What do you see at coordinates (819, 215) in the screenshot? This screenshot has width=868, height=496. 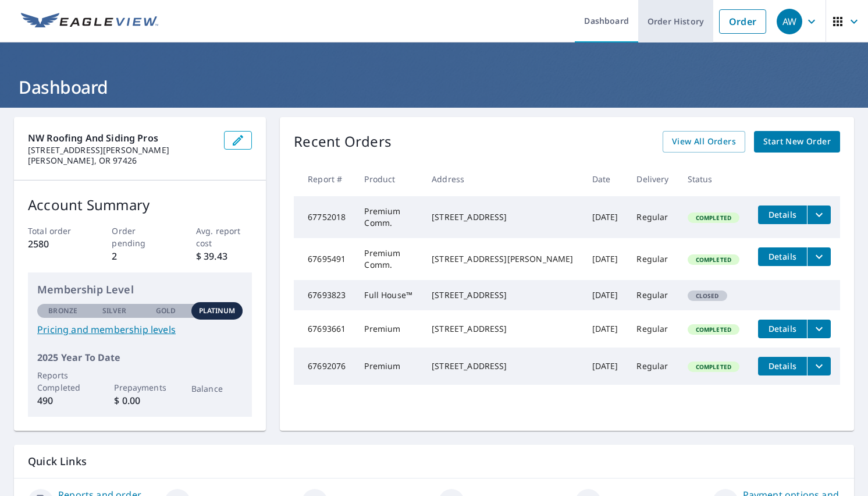 I see `button: filesDropdownBtn-67752018` at bounding box center [819, 215].